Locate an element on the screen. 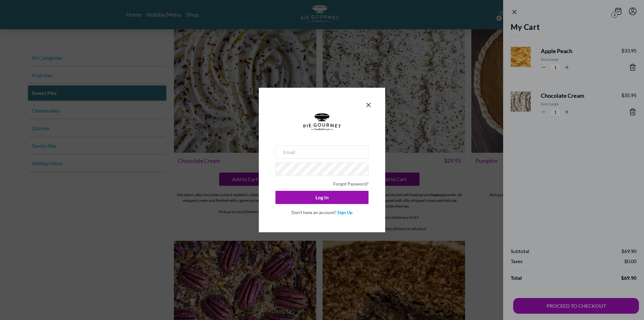 This screenshot has height=320, width=644. button: Close panel is located at coordinates (369, 105).